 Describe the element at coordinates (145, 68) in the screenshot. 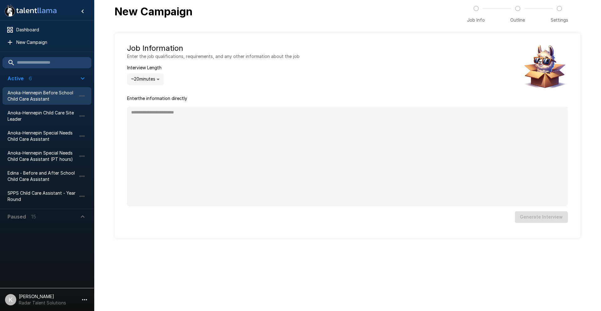

I see `p: Interview Length` at that location.